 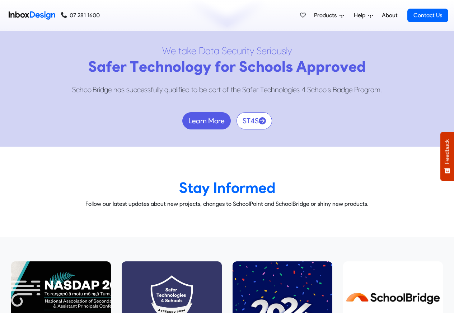 What do you see at coordinates (361, 15) in the screenshot?
I see `span: Help` at bounding box center [361, 15].